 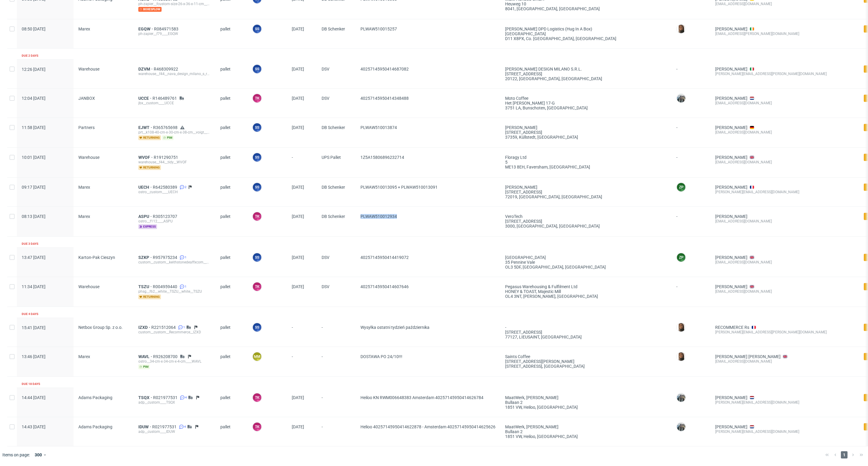 What do you see at coordinates (164, 327) in the screenshot?
I see `span: R221512064` at bounding box center [164, 327].